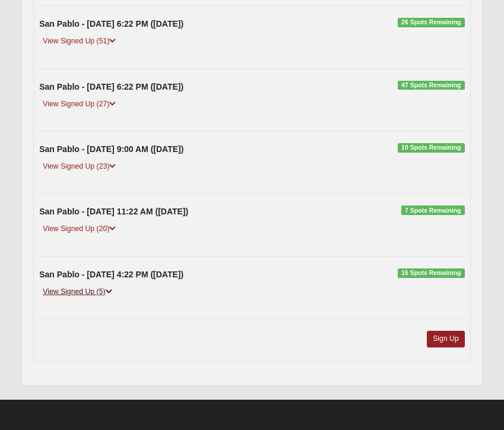 The image size is (504, 430). What do you see at coordinates (431, 148) in the screenshot?
I see `span: 10 Spots Remaining` at bounding box center [431, 148].